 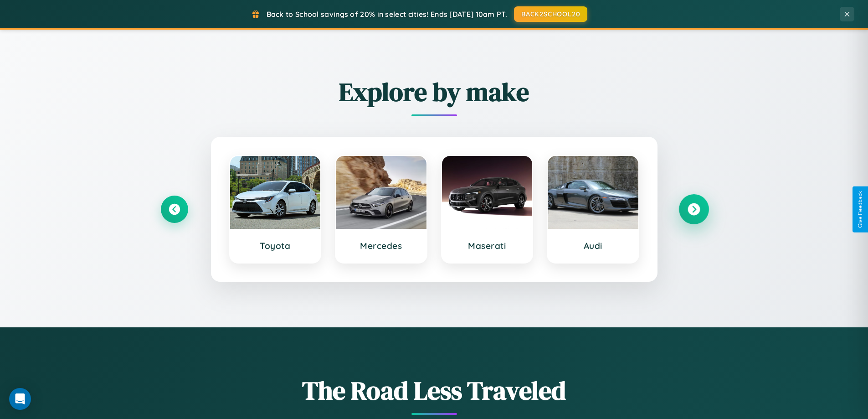 I want to click on div: Give Feedback, so click(x=860, y=209).